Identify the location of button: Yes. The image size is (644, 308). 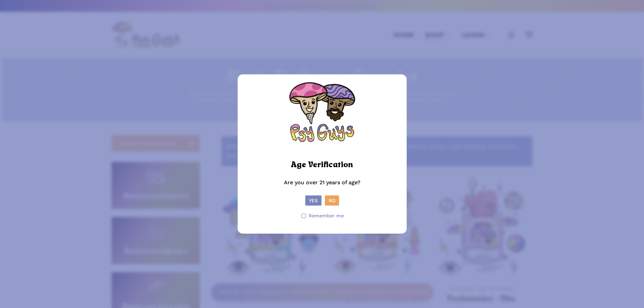
(313, 201).